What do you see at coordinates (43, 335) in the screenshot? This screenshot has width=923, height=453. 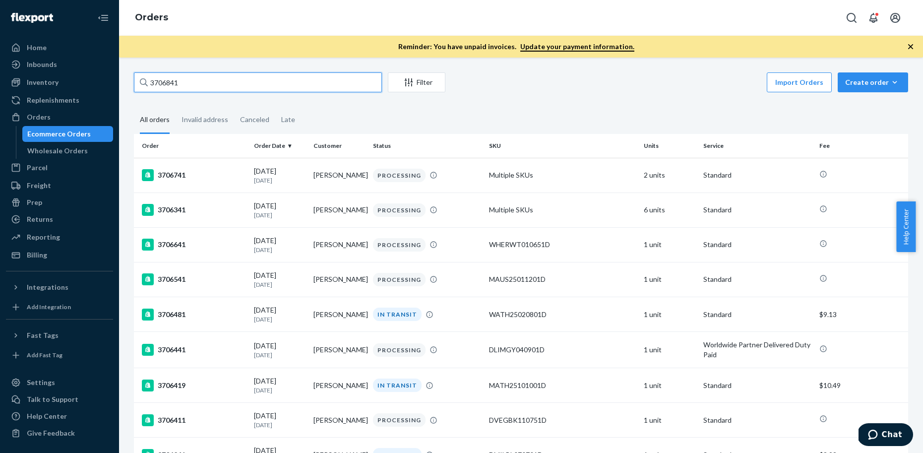 I see `div: Fast Tags` at bounding box center [43, 335].